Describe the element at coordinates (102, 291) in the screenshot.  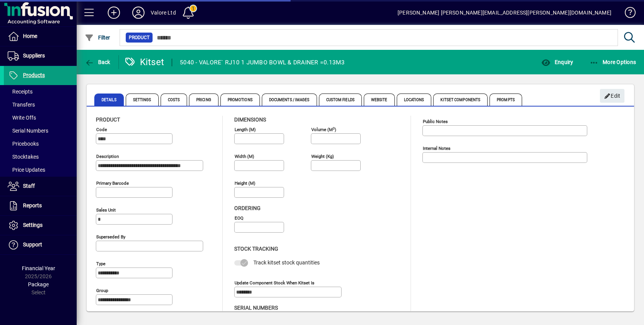
I see `mat-label: Group` at that location.